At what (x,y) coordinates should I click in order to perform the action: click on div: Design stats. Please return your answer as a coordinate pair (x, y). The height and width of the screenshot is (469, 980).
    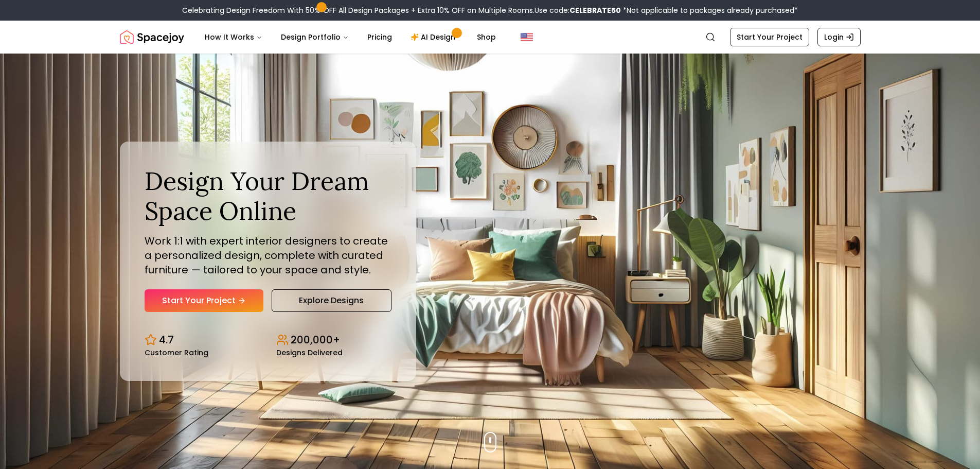
    Looking at the image, I should click on (268, 340).